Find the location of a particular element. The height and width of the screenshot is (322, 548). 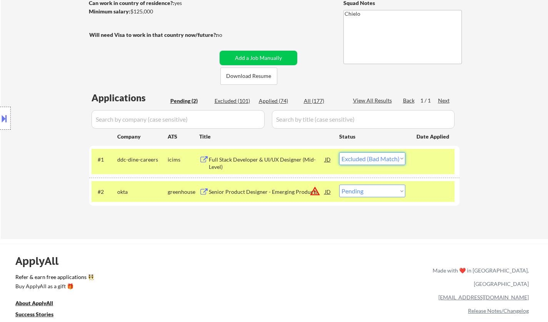

div: Title is located at coordinates (265, 137).